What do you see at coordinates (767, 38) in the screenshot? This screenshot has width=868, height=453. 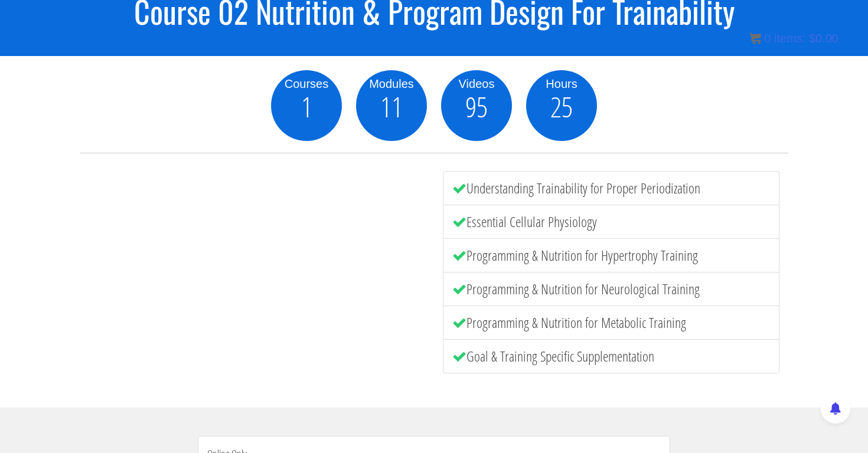 I see `span: 0` at bounding box center [767, 38].